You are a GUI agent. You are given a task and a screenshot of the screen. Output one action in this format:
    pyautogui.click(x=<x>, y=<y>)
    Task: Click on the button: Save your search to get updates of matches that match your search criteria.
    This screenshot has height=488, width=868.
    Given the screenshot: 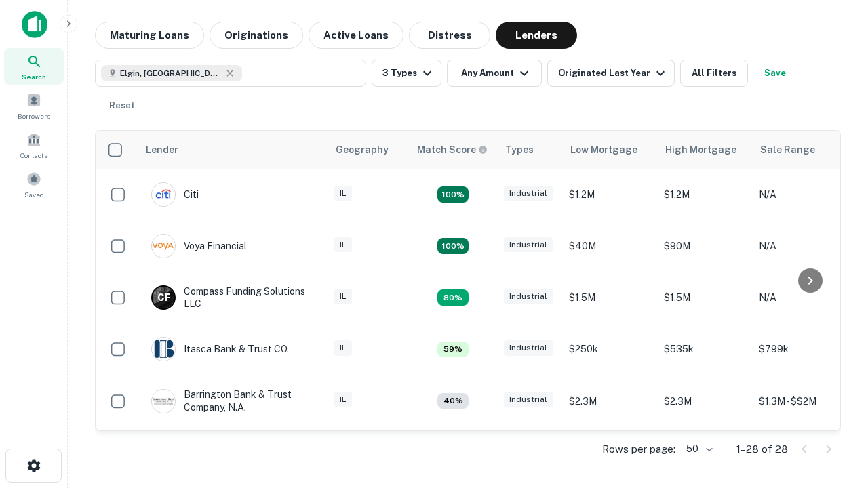 What is the action you would take?
    pyautogui.click(x=775, y=74)
    